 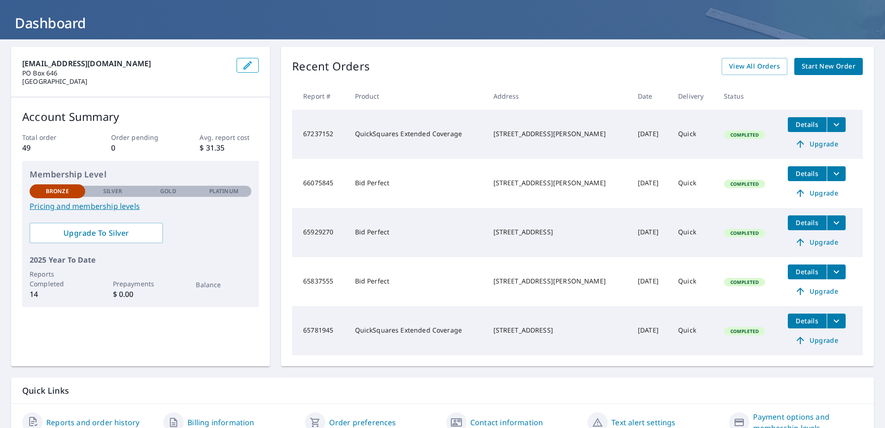 I want to click on p: Account Summary, so click(x=140, y=117).